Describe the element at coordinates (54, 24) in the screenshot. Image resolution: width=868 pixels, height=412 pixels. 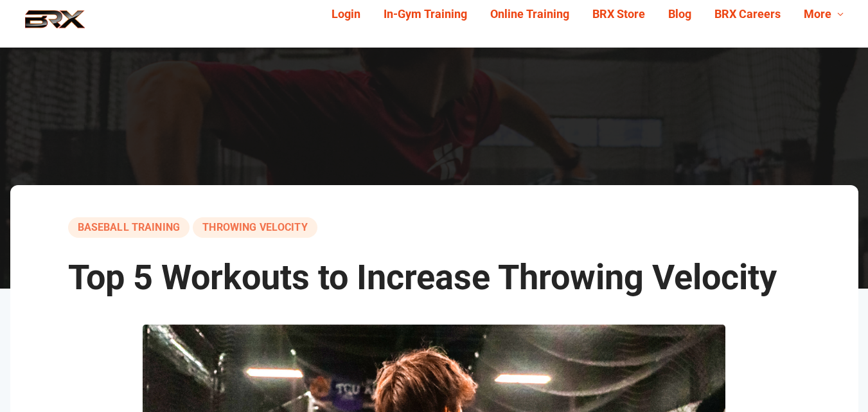
I see `img: BRX Performance` at that location.